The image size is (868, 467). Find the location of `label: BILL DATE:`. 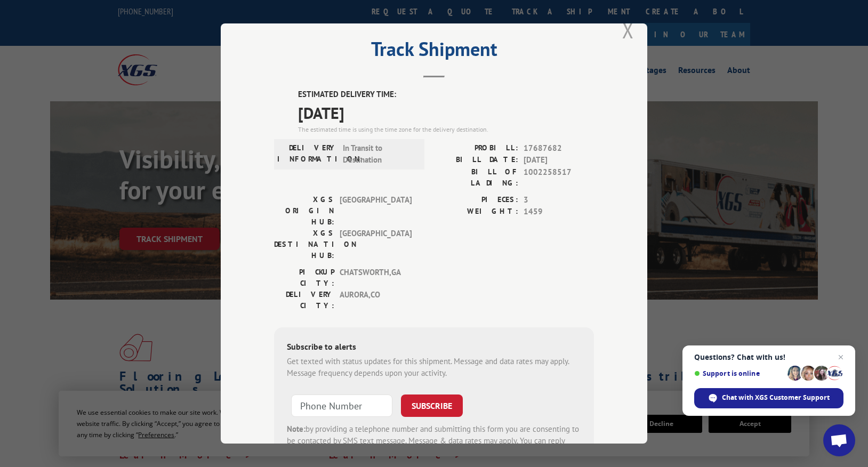

label: BILL DATE: is located at coordinates (476, 160).